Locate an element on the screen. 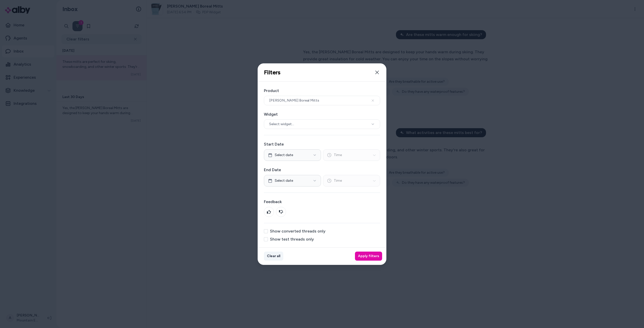  label: Feedback is located at coordinates (322, 202).